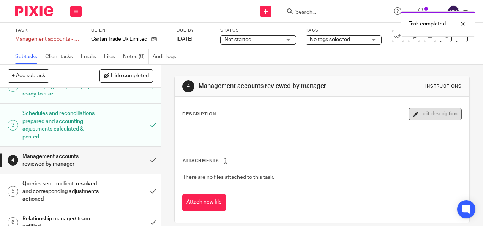 Image resolution: width=483 pixels, height=226 pixels. I want to click on h1: Schedules and reconciliations prepared and accounting adjustments calculated & posted, so click(61, 125).